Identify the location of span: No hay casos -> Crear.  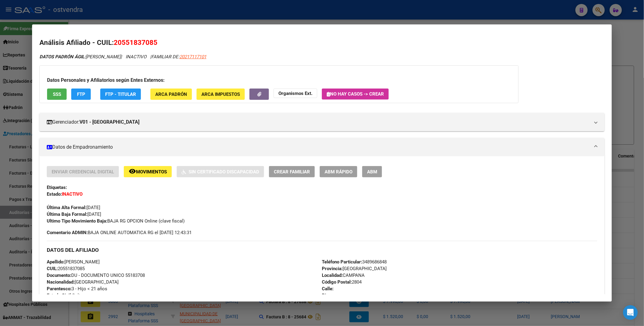
(355, 94).